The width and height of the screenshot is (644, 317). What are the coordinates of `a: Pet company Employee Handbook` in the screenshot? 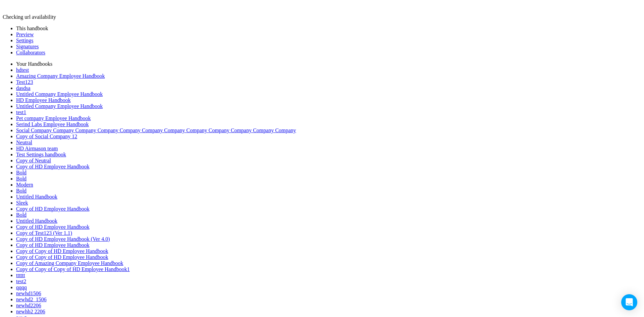 It's located at (53, 118).